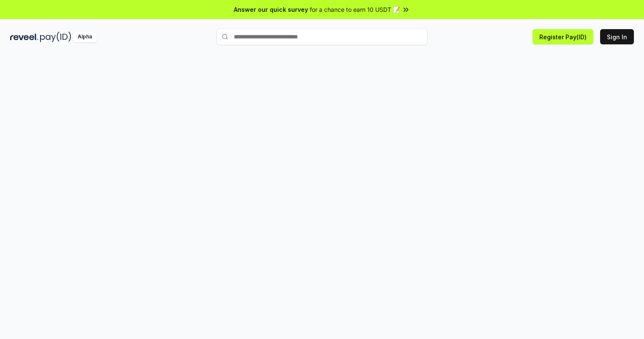 Image resolution: width=644 pixels, height=339 pixels. What do you see at coordinates (271, 9) in the screenshot?
I see `span: Answer our quick survey` at bounding box center [271, 9].